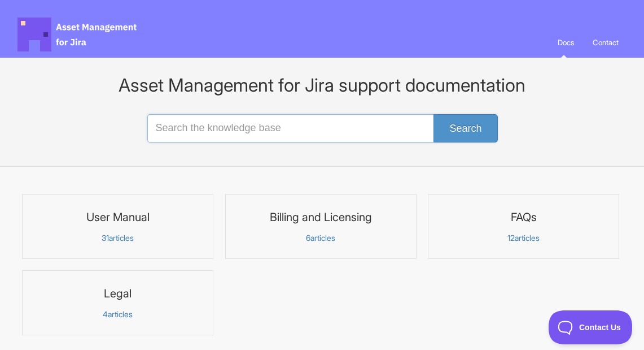  Describe the element at coordinates (320, 217) in the screenshot. I see `h3: Billing and Licensing` at that location.